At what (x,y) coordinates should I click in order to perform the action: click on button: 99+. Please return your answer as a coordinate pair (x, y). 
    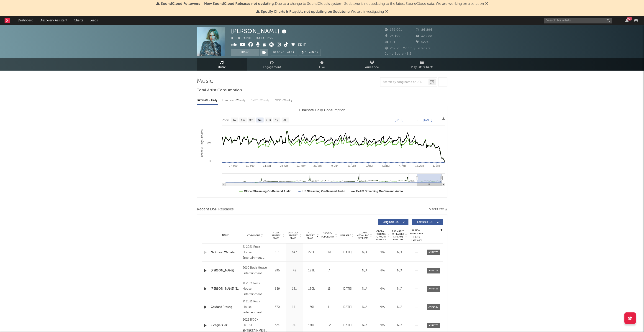
    Looking at the image, I should click on (627, 21).